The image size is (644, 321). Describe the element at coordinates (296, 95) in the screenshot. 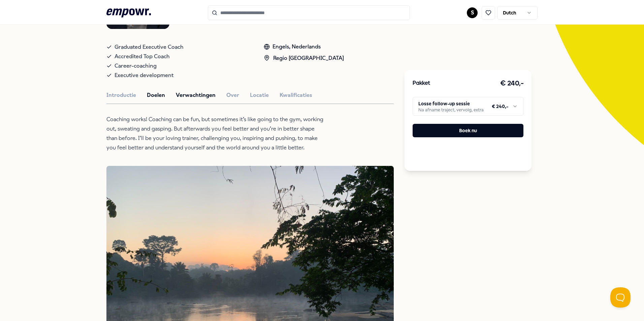

I see `button: Kwalificaties` at that location.